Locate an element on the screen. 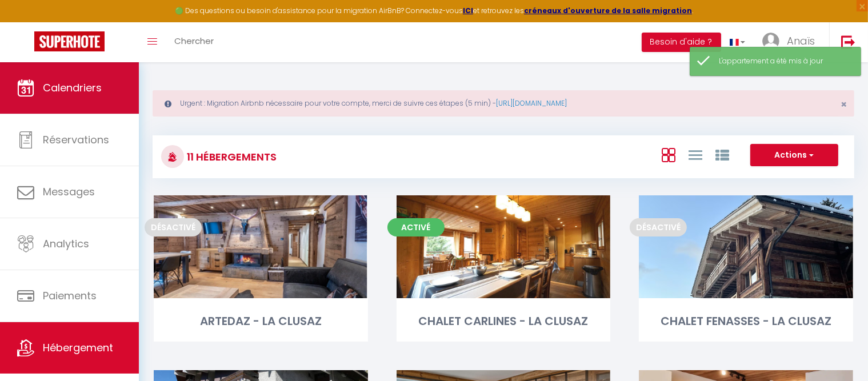 The image size is (868, 381). div: CHALET FENASSES - LA CLUSAZ is located at coordinates (746, 321).